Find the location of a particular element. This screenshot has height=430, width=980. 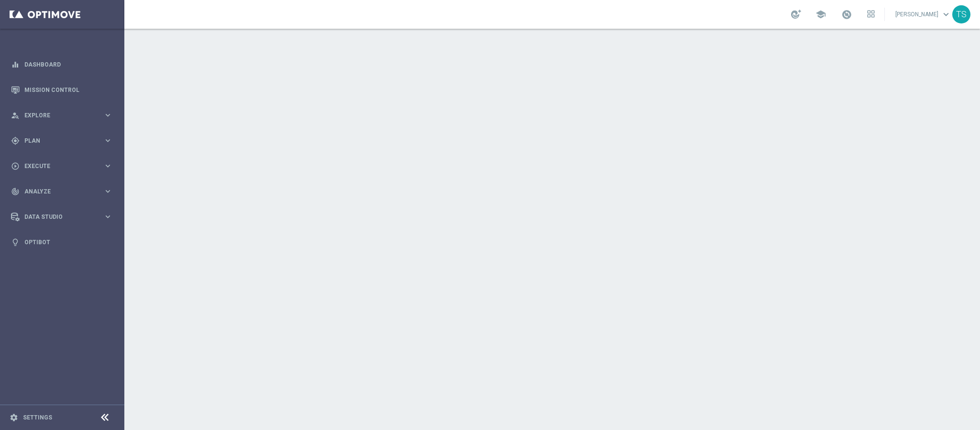

span: Execute is located at coordinates (64, 166).